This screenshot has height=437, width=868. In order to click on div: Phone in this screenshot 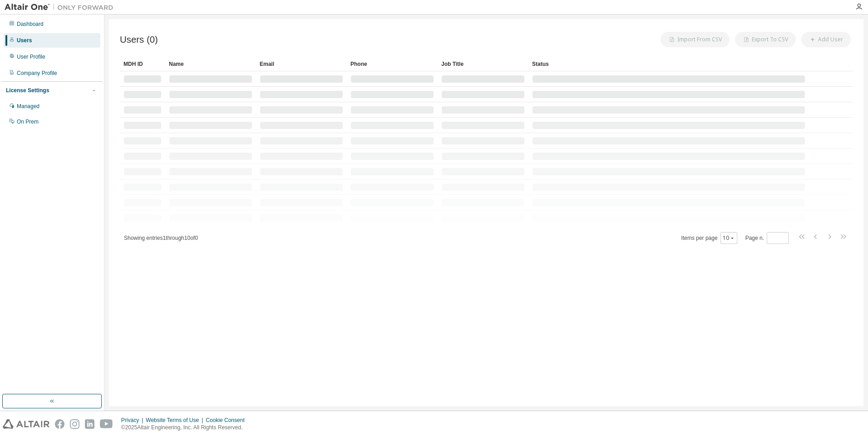, I will do `click(392, 64)`.